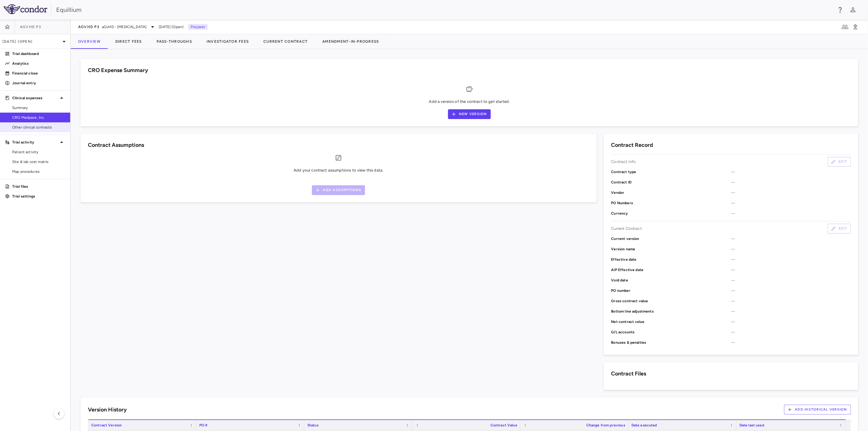 This screenshot has height=431, width=868. Describe the element at coordinates (671, 312) in the screenshot. I see `p: Bottom line adjustments` at that location.